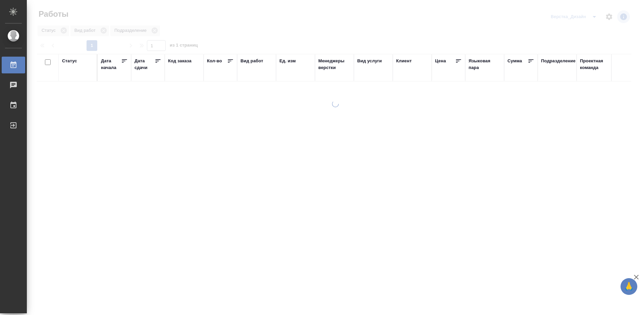 This screenshot has width=644, height=315. What do you see at coordinates (69, 61) in the screenshot?
I see `div: Статус` at bounding box center [69, 61].